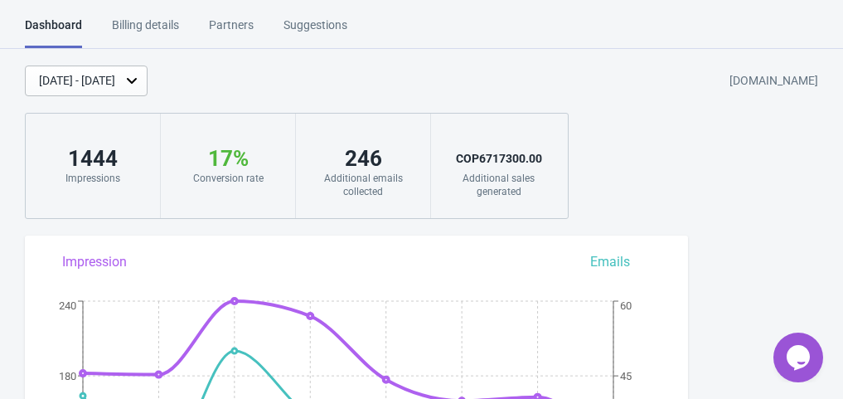 The image size is (843, 399). Describe the element at coordinates (145, 31) in the screenshot. I see `div: Billing details` at that location.